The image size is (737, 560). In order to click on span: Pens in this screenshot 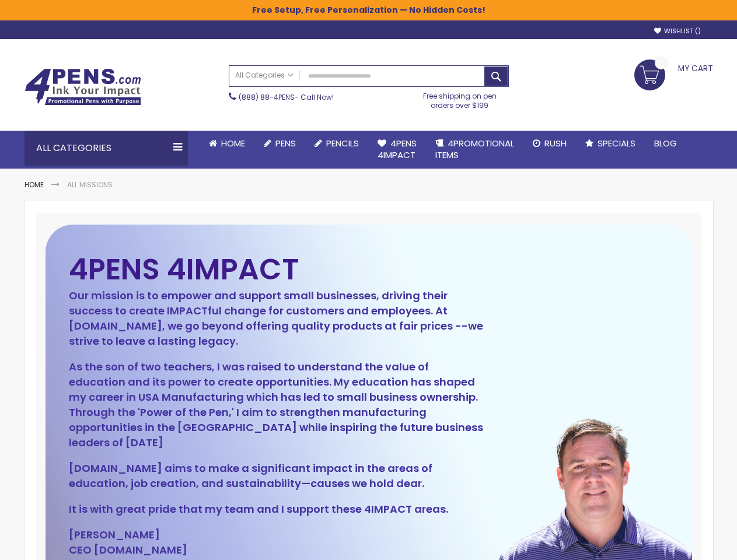, I will do `click(286, 143)`.